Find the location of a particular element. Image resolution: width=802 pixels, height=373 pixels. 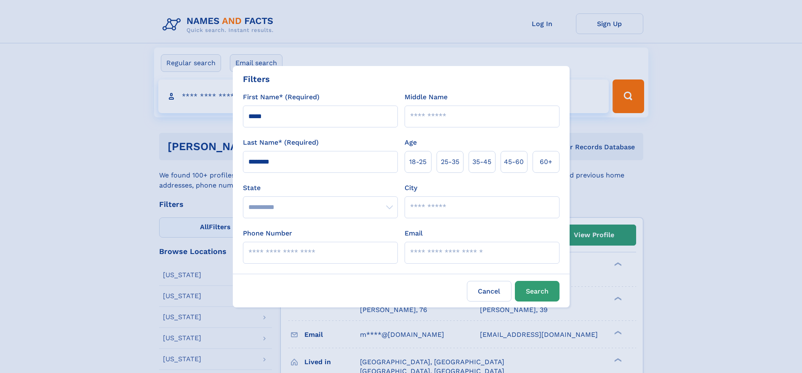

label: Last Name* (Required) is located at coordinates (281, 143).